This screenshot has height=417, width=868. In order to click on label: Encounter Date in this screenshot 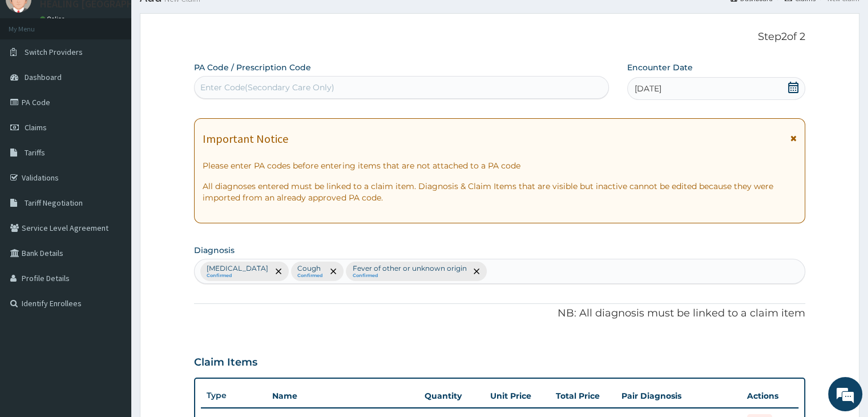, I will do `click(660, 67)`.